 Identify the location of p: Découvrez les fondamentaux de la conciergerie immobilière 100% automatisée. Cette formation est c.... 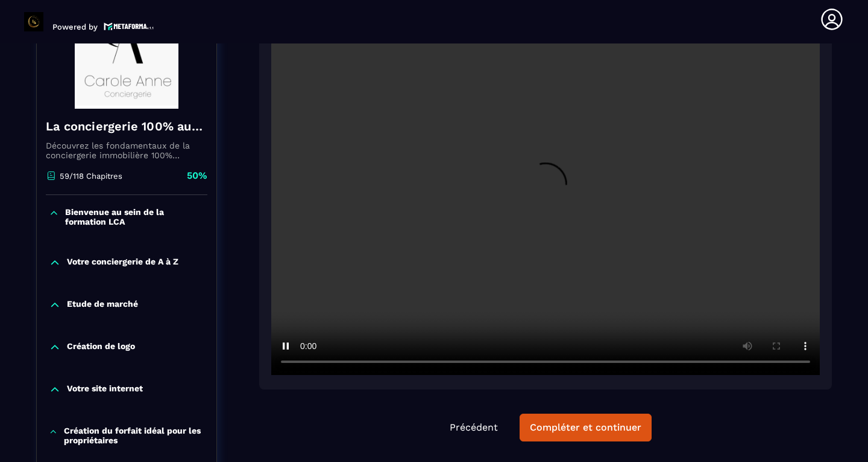
(127, 150).